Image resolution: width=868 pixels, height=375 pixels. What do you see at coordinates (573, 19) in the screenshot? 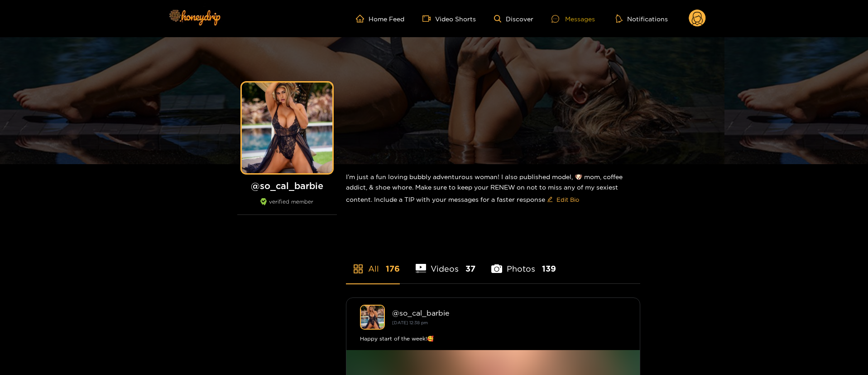
I see `div: Messages` at bounding box center [573, 19].